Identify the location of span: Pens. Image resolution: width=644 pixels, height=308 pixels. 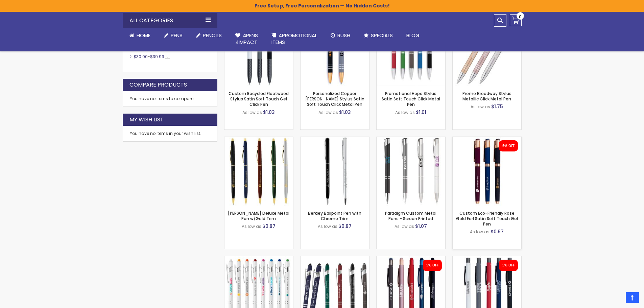
(176, 35).